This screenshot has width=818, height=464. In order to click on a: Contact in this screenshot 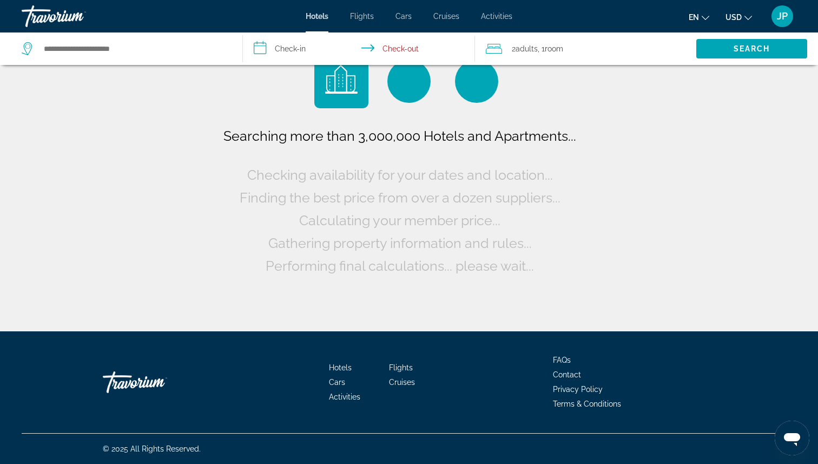, I will do `click(567, 374)`.